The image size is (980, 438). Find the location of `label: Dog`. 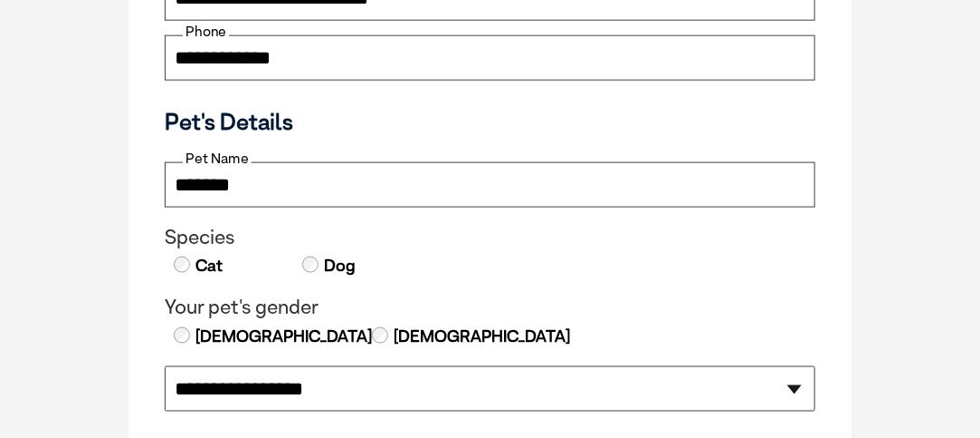

label: Dog is located at coordinates (338, 265).